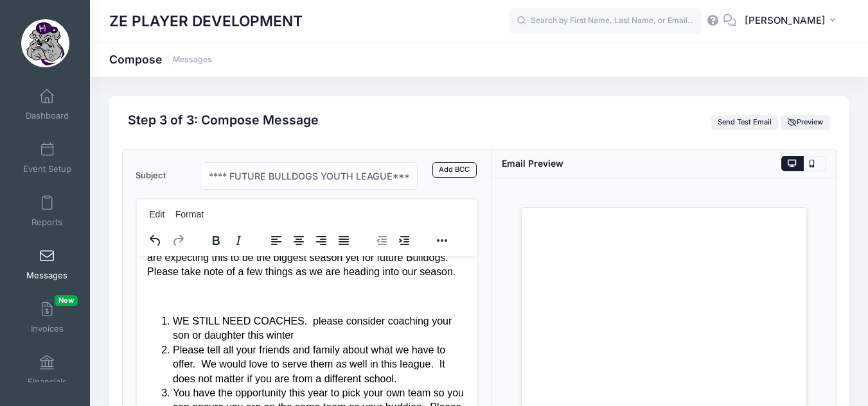 The image size is (868, 406). What do you see at coordinates (47, 317) in the screenshot?
I see `a: InvoicesNew` at bounding box center [47, 317].